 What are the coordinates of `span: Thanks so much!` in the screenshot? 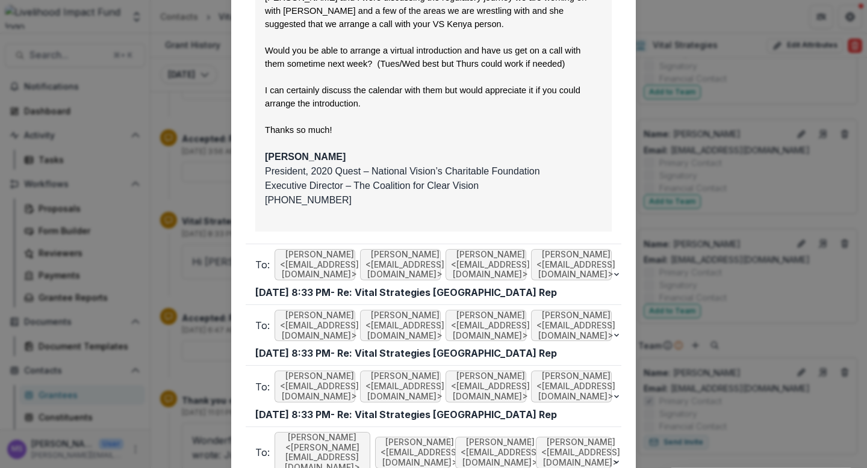 It's located at (299, 130).